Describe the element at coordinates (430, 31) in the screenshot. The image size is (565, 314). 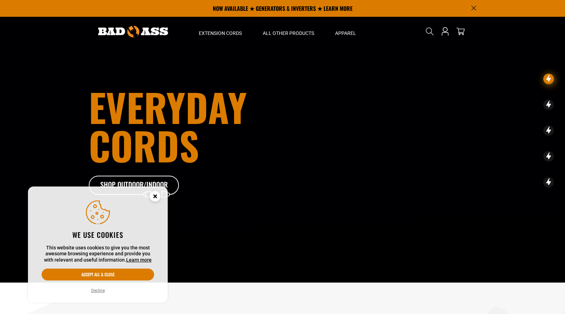
I see `summary: Search` at that location.